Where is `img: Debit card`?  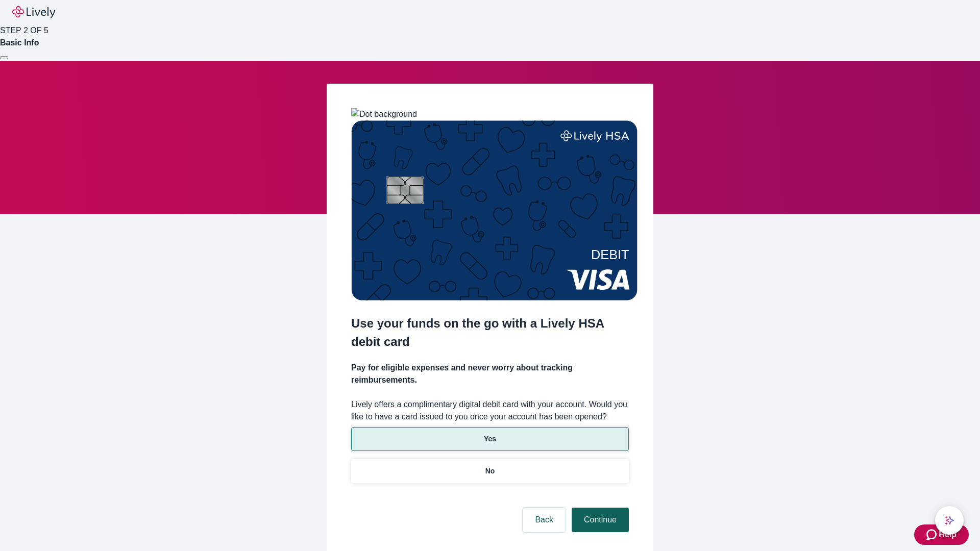 img: Debit card is located at coordinates (494, 210).